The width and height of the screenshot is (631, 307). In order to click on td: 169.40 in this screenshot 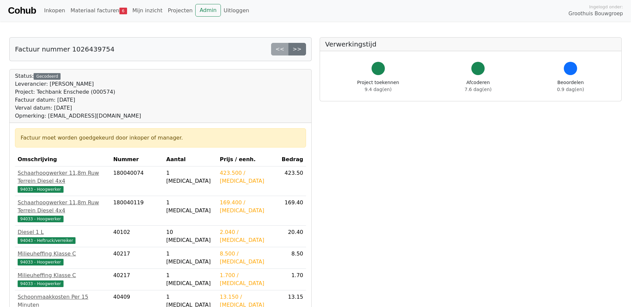, I will do `click(292, 211)`.